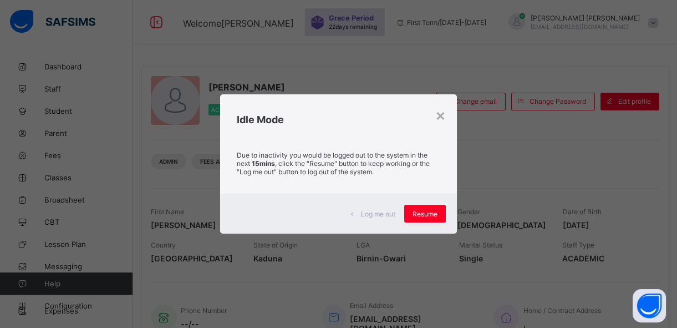 The height and width of the screenshot is (328, 677). What do you see at coordinates (338, 163) in the screenshot?
I see `p: Due to inactivity you would be logged out to the system in the next , click the "Resume" button t...` at bounding box center [338, 163].